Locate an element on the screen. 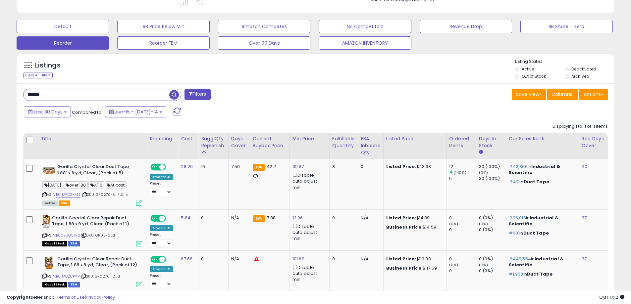  div: FBA inbound Qty is located at coordinates (370, 146).